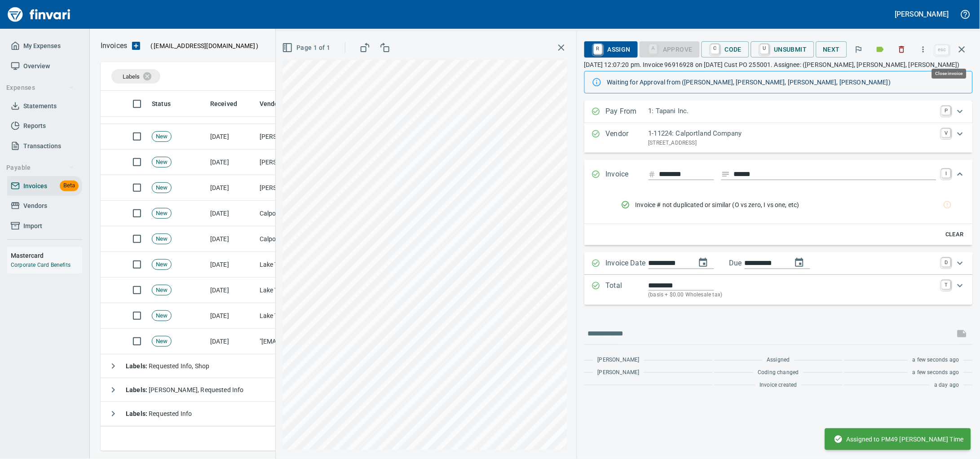 The image size is (980, 459). What do you see at coordinates (946, 262) in the screenshot?
I see `a: D` at bounding box center [946, 262].